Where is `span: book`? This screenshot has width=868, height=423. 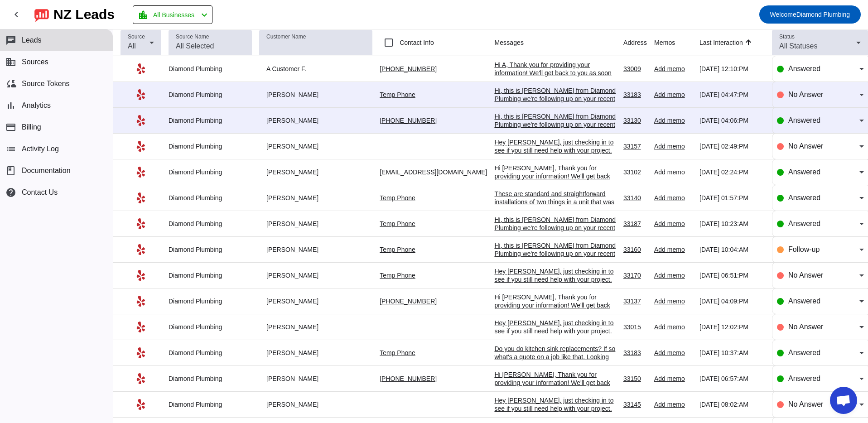 span: book is located at coordinates (11, 171).